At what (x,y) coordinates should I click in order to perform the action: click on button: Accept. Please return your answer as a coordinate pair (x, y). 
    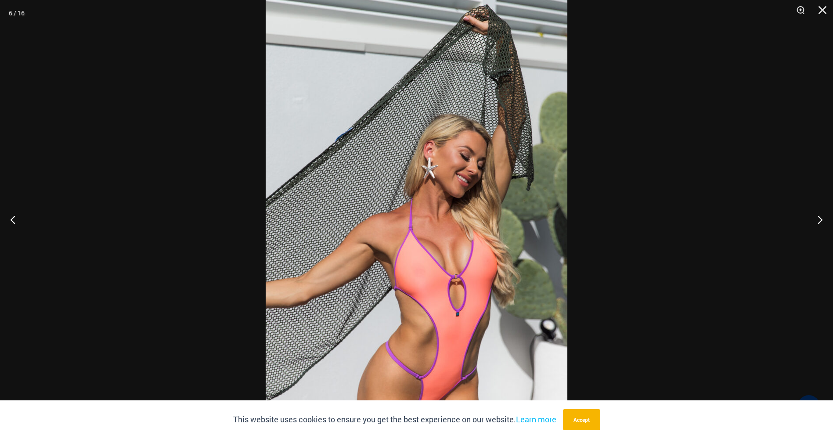
    Looking at the image, I should click on (581, 420).